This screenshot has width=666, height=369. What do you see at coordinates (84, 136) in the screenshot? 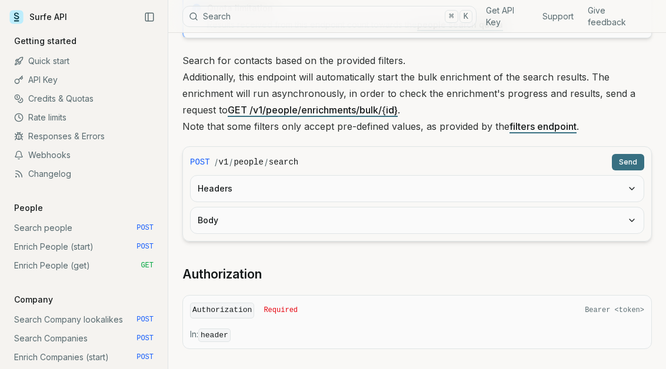
I see `a: Responses & Errors` at bounding box center [84, 136].